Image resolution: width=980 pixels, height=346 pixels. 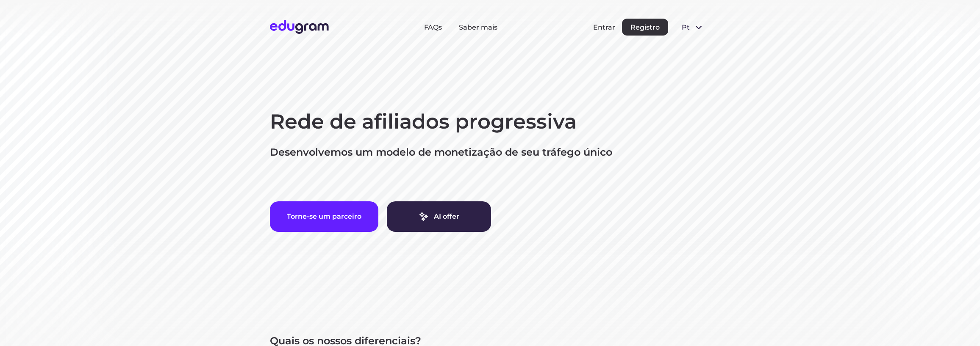 I want to click on a: Saber mais, so click(x=478, y=27).